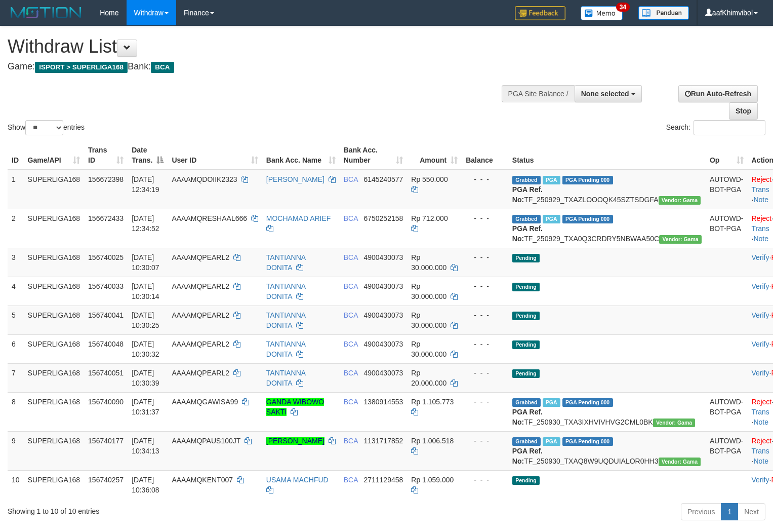 The image size is (773, 532). What do you see at coordinates (539, 94) in the screenshot?
I see `div: PGA Site Balance /` at bounding box center [539, 94].